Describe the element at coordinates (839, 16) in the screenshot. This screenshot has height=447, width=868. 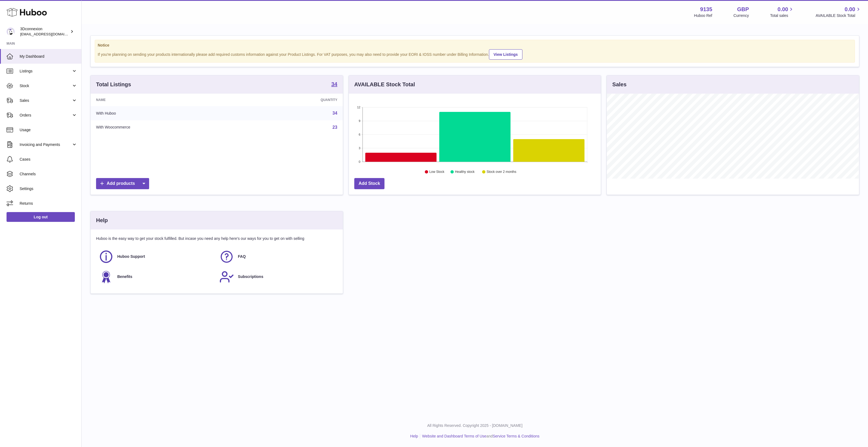
I see `span: AVAILABLE Stock Total` at that location.